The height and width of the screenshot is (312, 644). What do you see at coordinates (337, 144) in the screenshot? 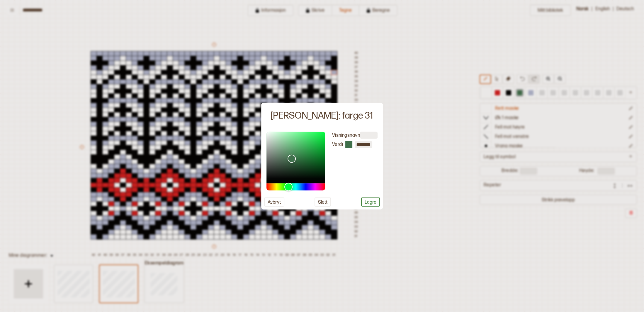
I see `label: Verdi` at bounding box center [337, 144].